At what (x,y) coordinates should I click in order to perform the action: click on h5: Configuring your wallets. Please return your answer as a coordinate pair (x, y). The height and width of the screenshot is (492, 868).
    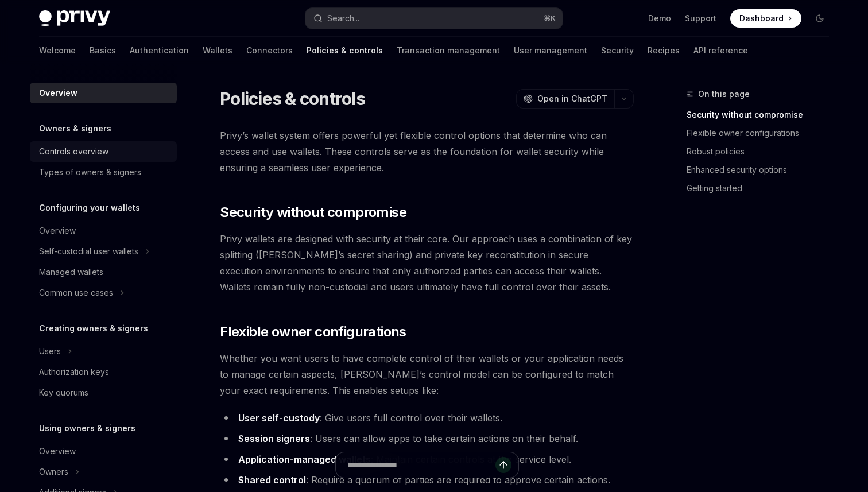
    Looking at the image, I should click on (90, 208).